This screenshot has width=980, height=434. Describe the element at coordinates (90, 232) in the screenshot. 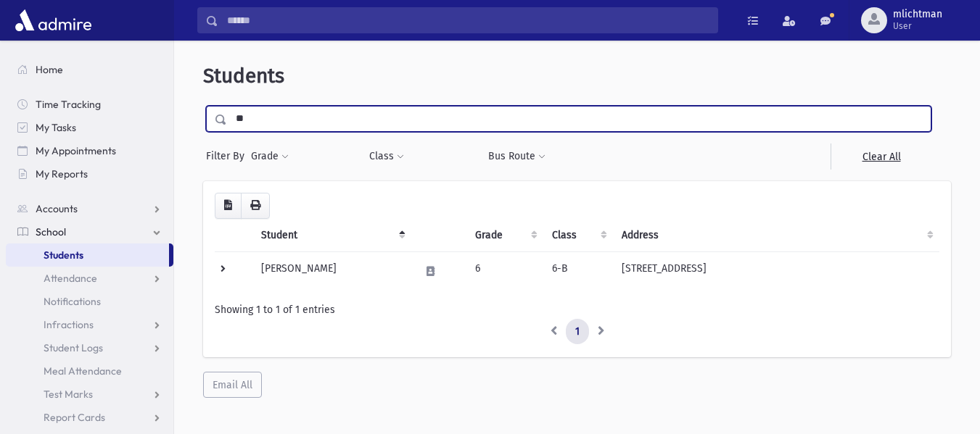

I see `a: School` at that location.